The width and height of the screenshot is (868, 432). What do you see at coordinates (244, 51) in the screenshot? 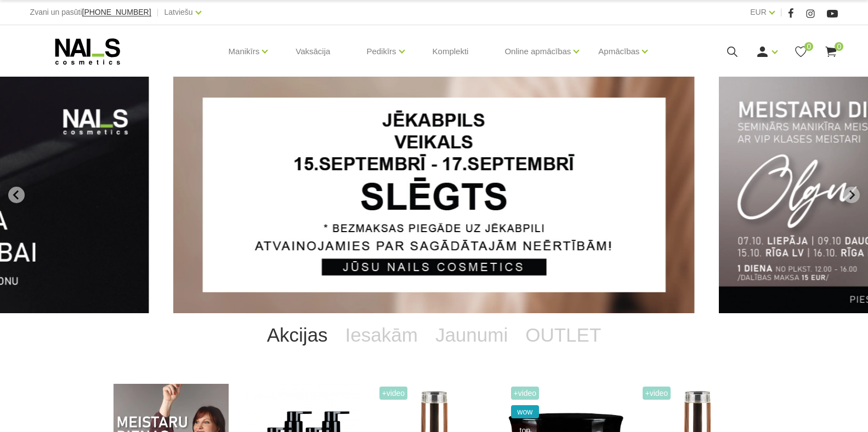
I see `a: Manikīrs` at bounding box center [244, 51].